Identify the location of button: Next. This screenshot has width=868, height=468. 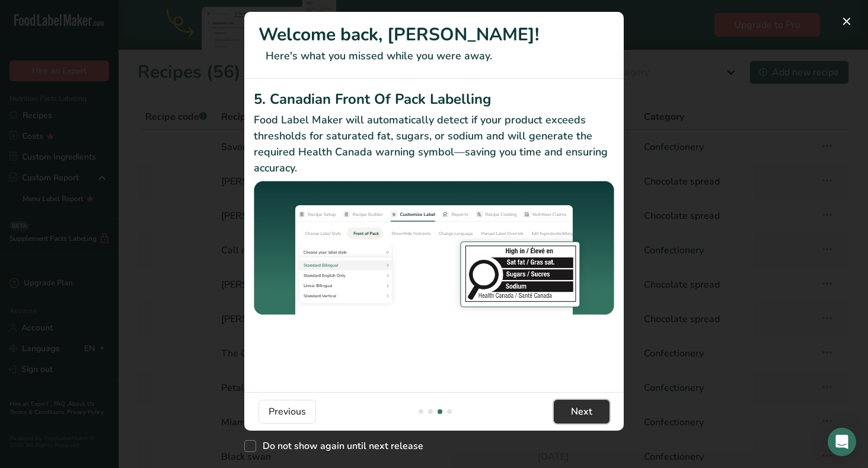
(582, 412).